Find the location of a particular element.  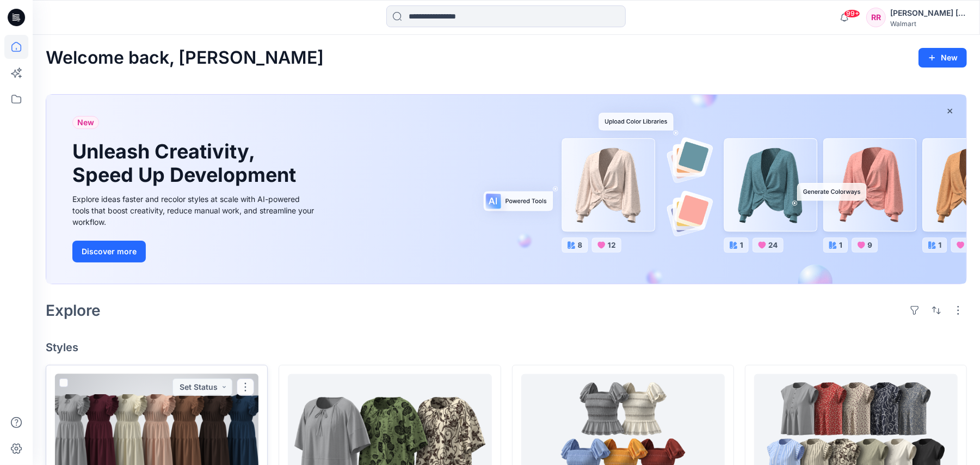

button: New is located at coordinates (942, 58).